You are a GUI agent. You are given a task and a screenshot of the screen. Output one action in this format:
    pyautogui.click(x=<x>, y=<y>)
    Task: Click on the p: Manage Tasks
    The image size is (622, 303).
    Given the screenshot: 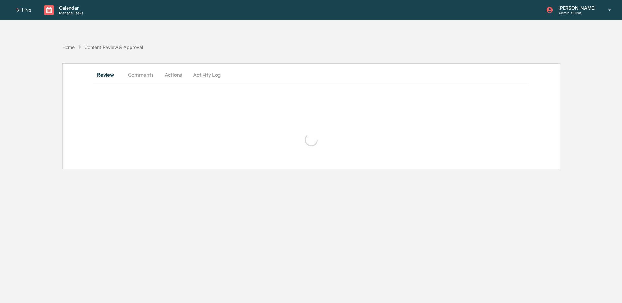 What is the action you would take?
    pyautogui.click(x=70, y=13)
    